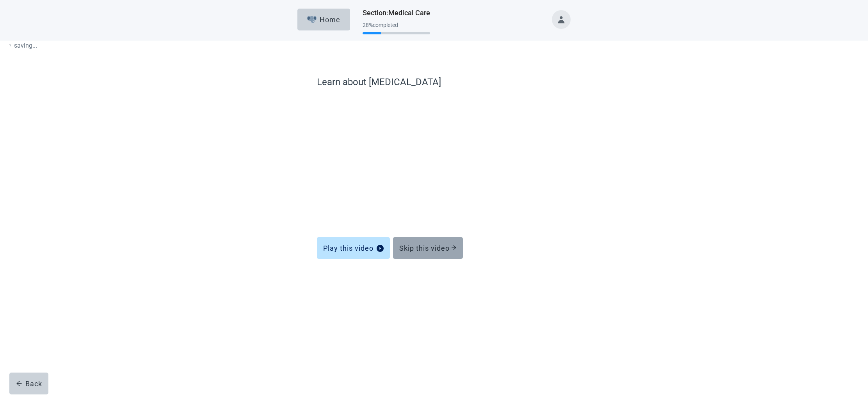 The image size is (868, 396). I want to click on div: Progress section, so click(396, 28).